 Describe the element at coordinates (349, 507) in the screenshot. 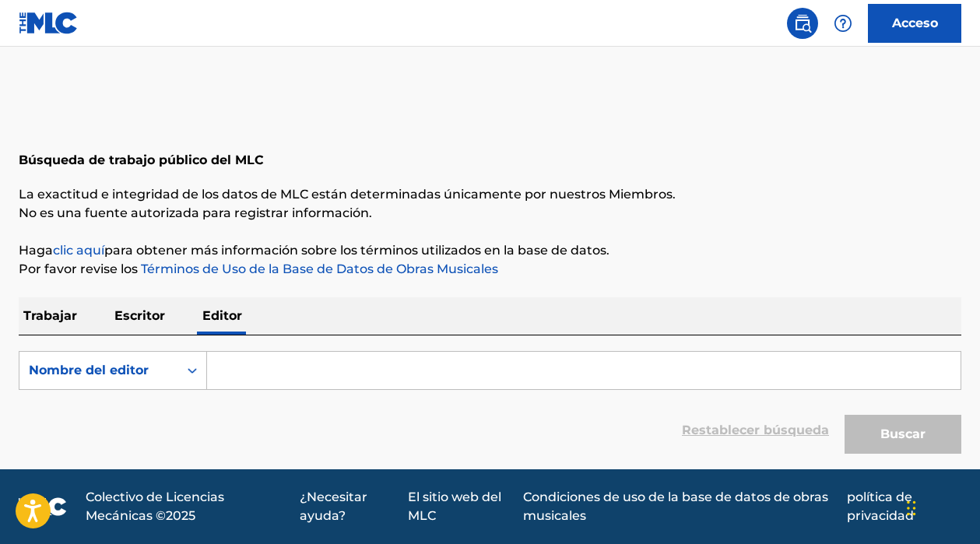

I see `a: ¿Necesitar ayuda?` at that location.